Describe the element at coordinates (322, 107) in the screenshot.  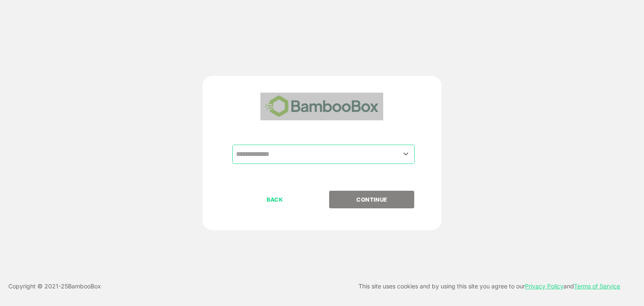
I see `img: bamboobox` at that location.